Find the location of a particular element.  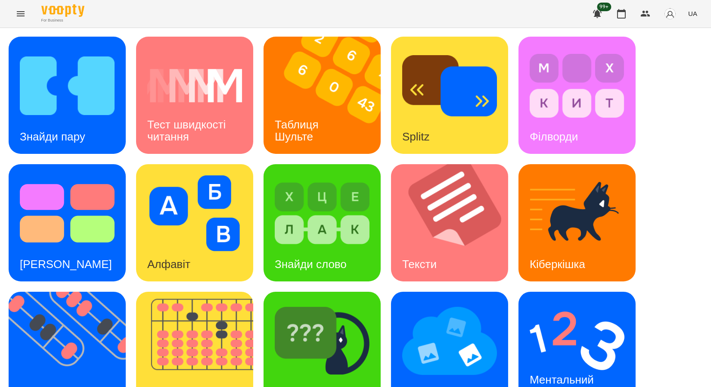

span: For Business is located at coordinates (63, 20).